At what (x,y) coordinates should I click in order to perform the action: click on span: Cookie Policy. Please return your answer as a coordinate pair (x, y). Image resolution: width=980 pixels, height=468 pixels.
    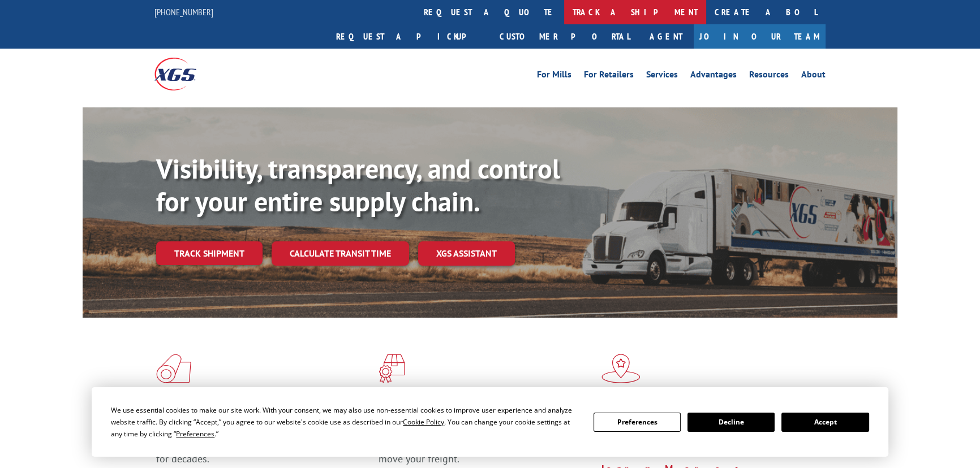
    Looking at the image, I should click on (423, 422).